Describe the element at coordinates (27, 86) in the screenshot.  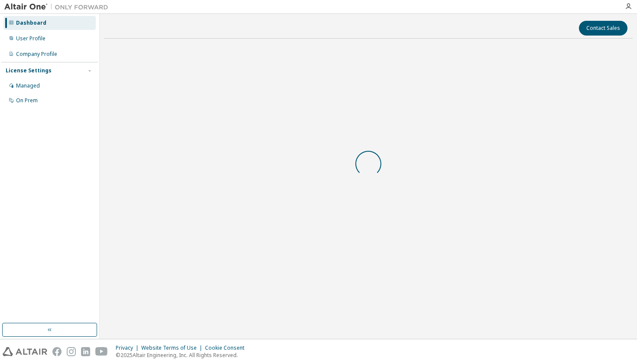
I see `div: Managed` at that location.